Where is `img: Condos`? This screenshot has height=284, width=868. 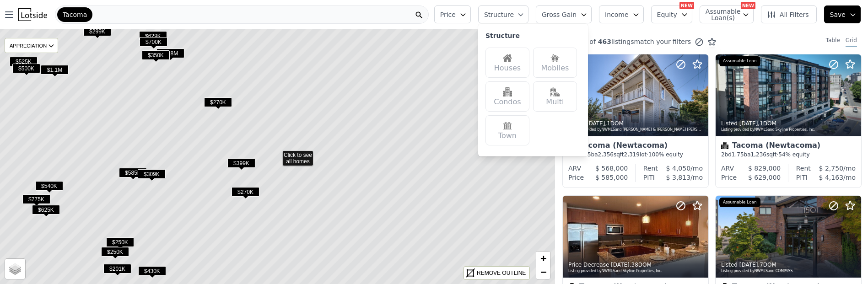 img: Condos is located at coordinates (507, 92).